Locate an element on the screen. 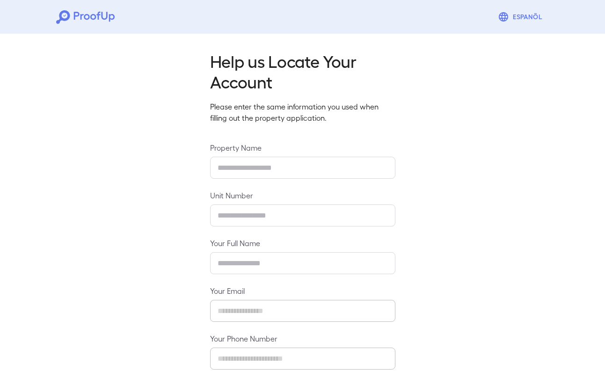  button: Espanõl is located at coordinates (521, 17).